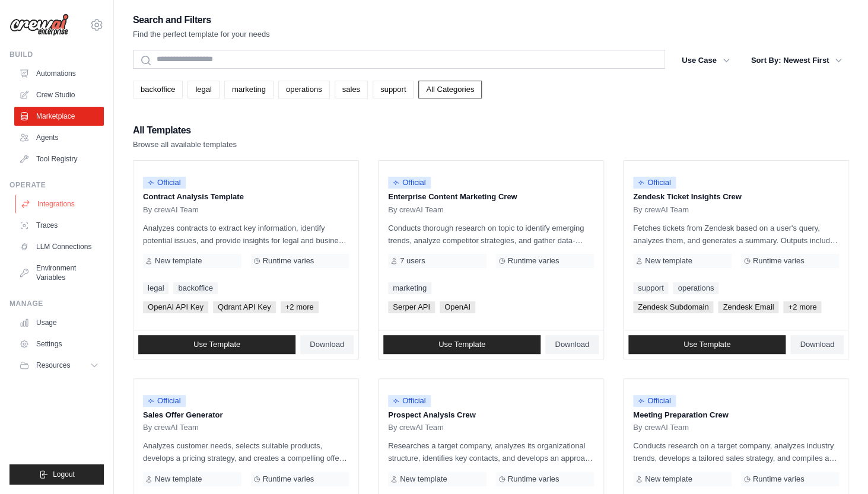 The image size is (868, 494). I want to click on p: Browse all available templates, so click(185, 145).